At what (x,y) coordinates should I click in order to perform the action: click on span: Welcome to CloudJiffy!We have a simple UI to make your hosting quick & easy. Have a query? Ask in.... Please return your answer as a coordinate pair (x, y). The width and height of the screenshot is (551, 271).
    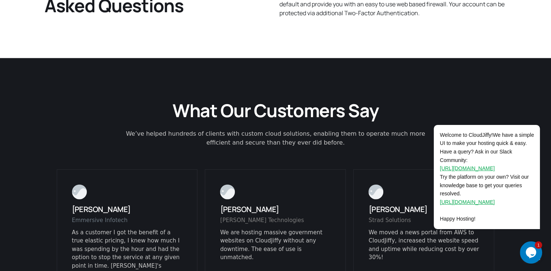
    Looking at the image, I should click on (77, 119).